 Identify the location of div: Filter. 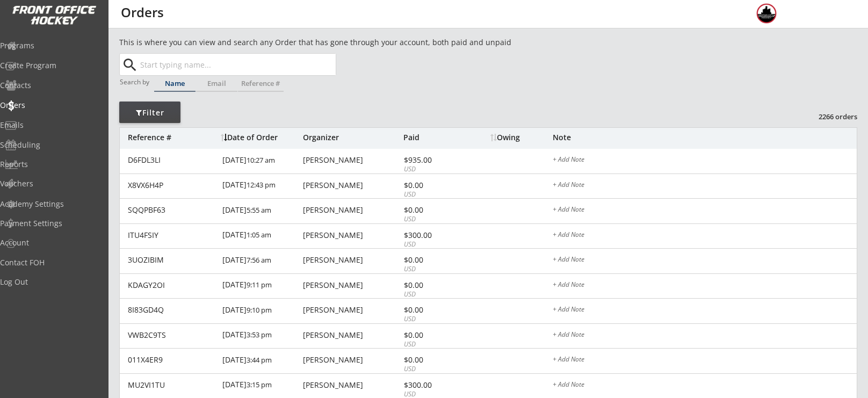
(150, 113).